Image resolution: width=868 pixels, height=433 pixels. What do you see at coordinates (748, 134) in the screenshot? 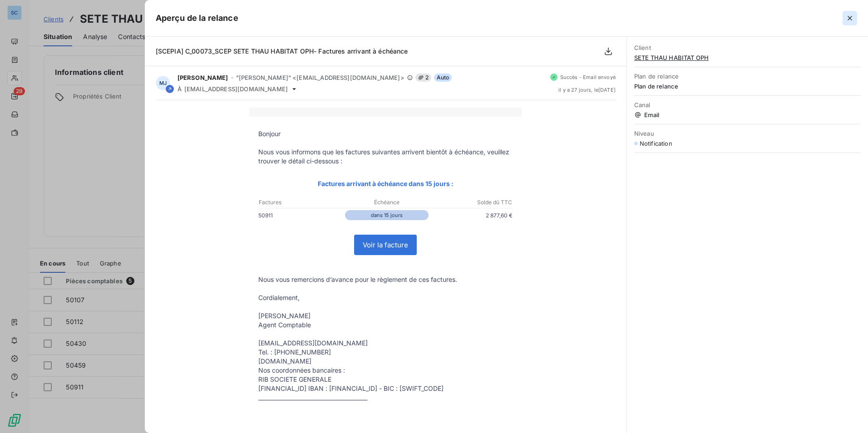
I see `span: Niveau` at bounding box center [748, 134].